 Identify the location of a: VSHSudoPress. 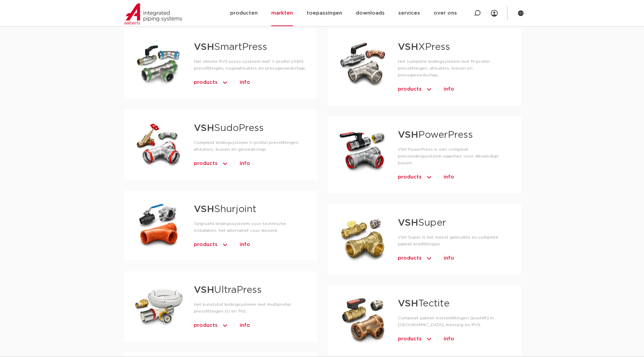
(229, 129).